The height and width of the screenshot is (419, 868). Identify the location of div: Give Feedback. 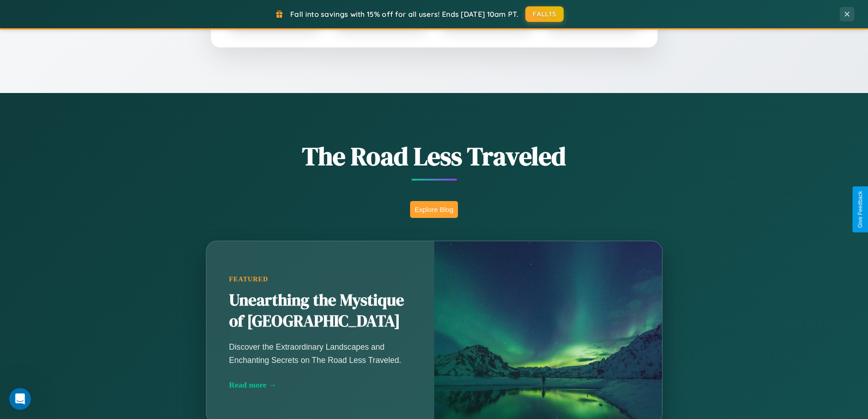
(860, 209).